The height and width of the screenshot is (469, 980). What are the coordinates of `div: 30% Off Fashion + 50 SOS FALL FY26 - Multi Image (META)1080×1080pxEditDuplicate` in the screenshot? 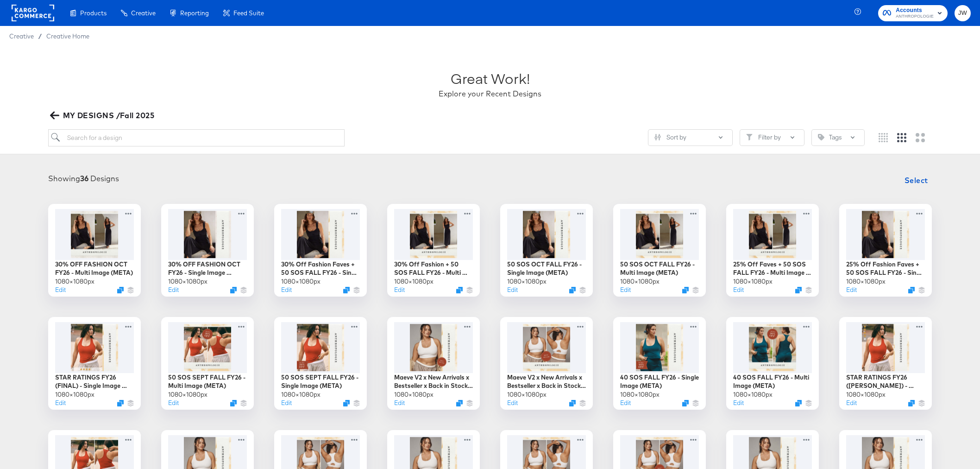 It's located at (433, 250).